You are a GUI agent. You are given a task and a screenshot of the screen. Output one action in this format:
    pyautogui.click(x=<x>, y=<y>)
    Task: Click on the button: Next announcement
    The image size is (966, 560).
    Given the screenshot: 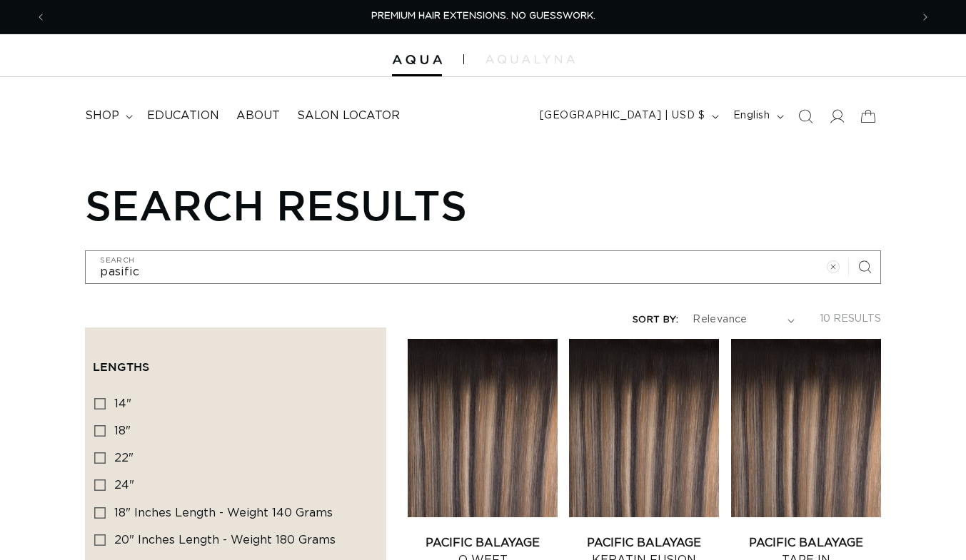 What is the action you would take?
    pyautogui.click(x=925, y=17)
    